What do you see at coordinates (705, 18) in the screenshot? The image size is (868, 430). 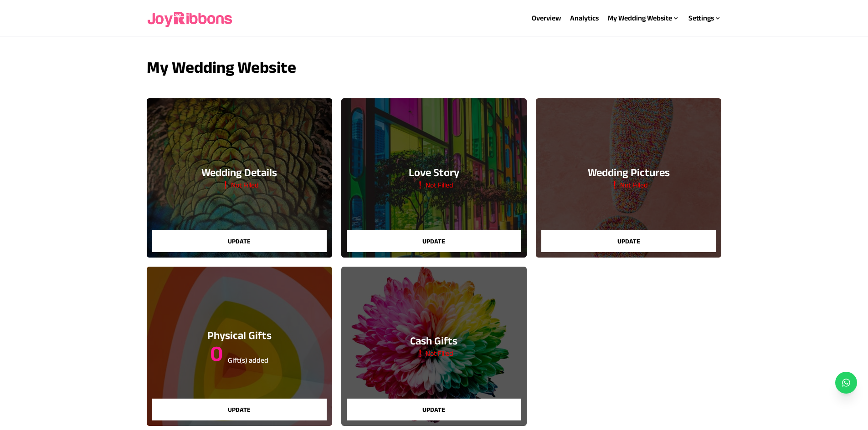 I see `div: Settings` at bounding box center [705, 18].